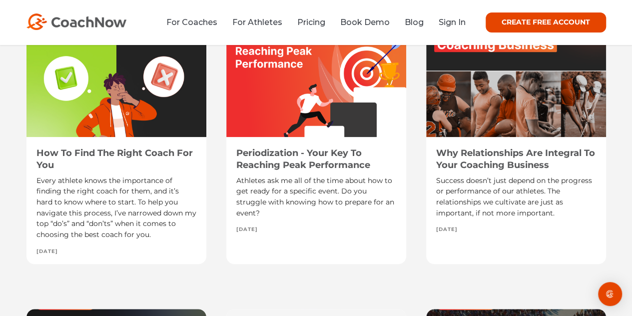 Image resolution: width=632 pixels, height=316 pixels. What do you see at coordinates (516, 197) in the screenshot?
I see `div: Success doesn’t just depend on the progress or performance of our athletes. The relationships we ...` at bounding box center [516, 197].